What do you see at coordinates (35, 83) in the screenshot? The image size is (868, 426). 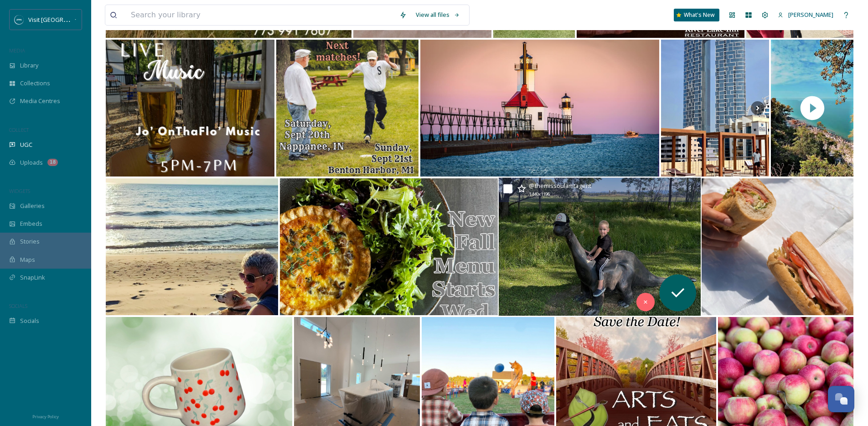 I see `span: Collections` at bounding box center [35, 83].